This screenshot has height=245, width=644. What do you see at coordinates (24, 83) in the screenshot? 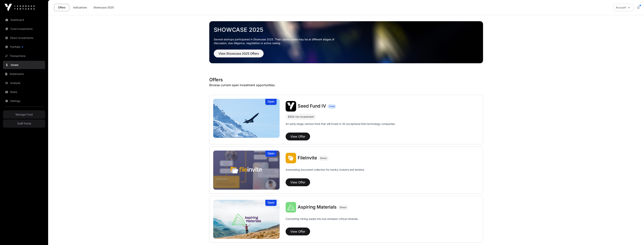
I see `a: Analysis` at bounding box center [24, 83].